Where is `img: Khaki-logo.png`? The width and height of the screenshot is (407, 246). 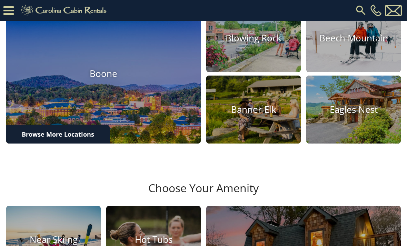
img: Khaki-logo.png is located at coordinates (65, 10).